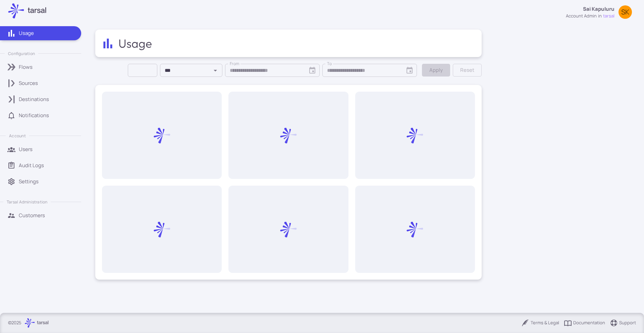 The width and height of the screenshot is (644, 333). Describe the element at coordinates (329, 64) in the screenshot. I see `label: To` at that location.